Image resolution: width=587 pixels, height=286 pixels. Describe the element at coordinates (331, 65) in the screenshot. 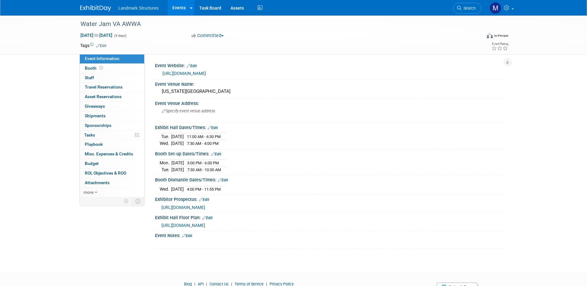

I see `div: Event Website:` at that location.